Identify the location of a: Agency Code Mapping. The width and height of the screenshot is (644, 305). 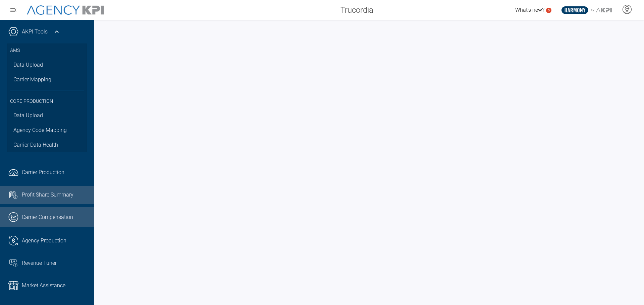
(47, 130).